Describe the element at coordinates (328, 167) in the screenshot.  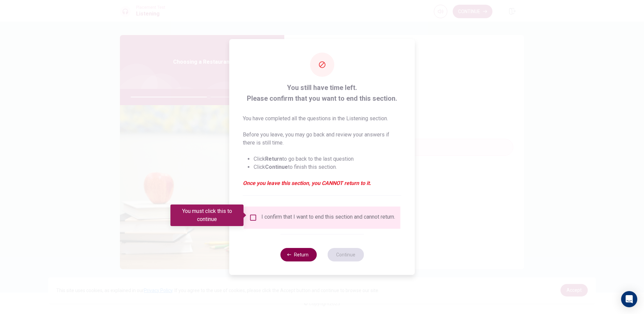
I see `li: Click to finish this section.` at that location.